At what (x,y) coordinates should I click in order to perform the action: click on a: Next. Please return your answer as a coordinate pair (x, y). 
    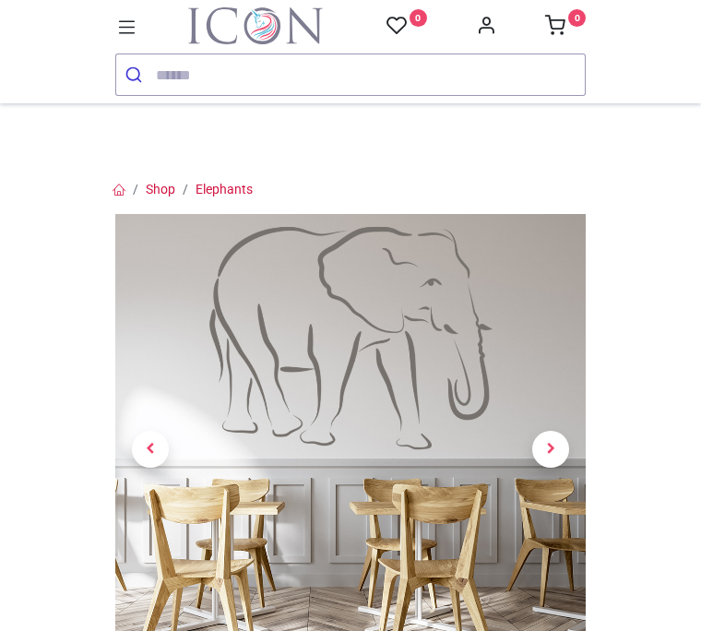
    Looking at the image, I should click on (551, 448).